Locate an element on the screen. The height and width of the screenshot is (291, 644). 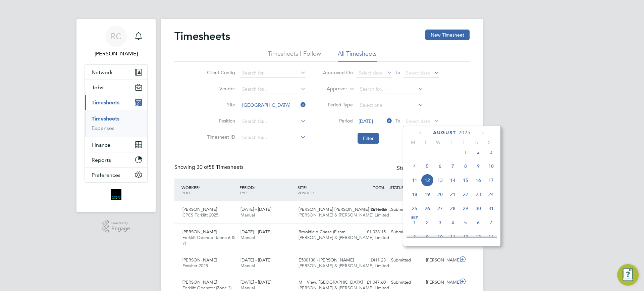
div: Timesheets is located at coordinates (116, 123).